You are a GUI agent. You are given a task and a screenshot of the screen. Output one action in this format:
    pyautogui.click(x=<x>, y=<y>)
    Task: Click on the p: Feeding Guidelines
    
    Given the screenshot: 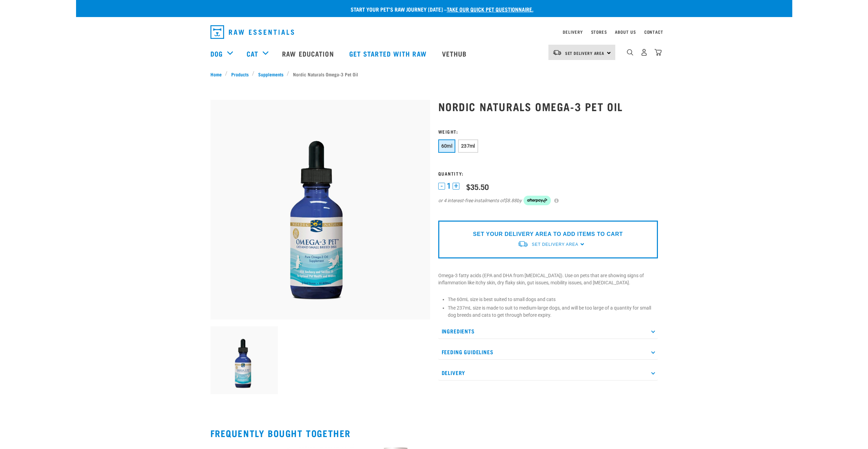 What is the action you would take?
    pyautogui.click(x=548, y=352)
    